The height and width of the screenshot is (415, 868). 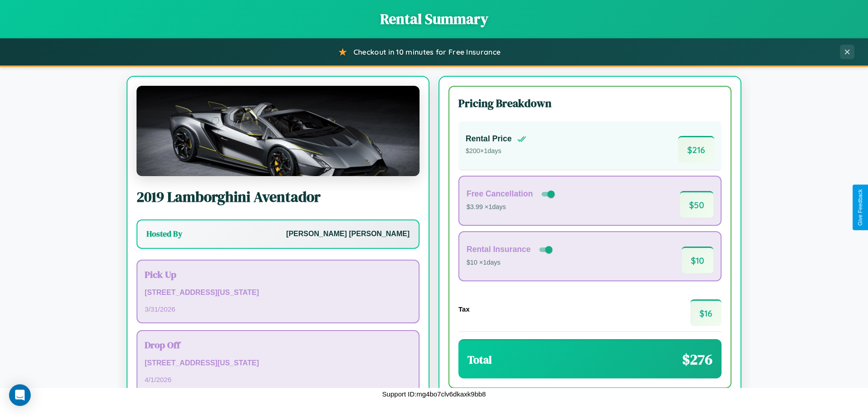 I want to click on h3: Total, so click(x=480, y=360).